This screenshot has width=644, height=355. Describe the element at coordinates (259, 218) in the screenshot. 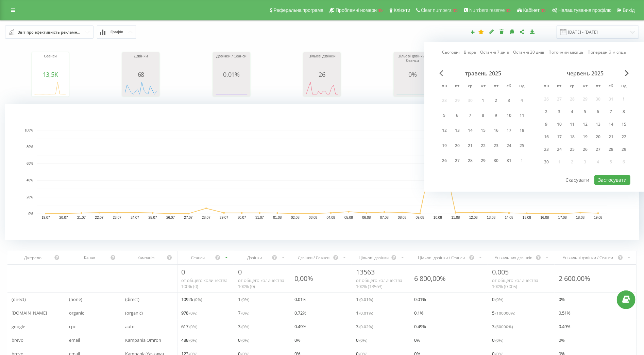

I see `text: 31.07` at that location.